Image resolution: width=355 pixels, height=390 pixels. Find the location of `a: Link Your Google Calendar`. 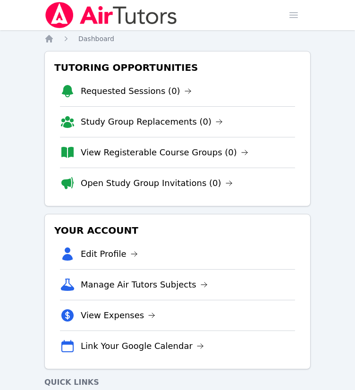

a: Link Your Google Calendar is located at coordinates (142, 346).